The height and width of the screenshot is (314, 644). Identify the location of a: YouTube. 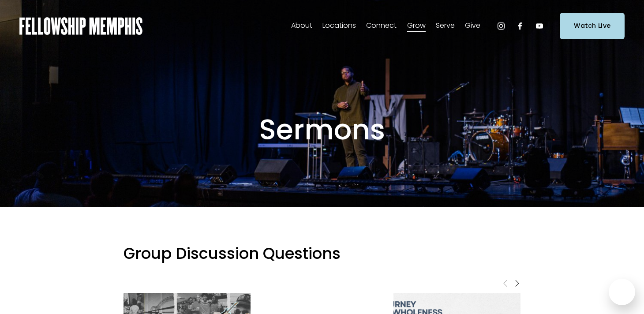
(540, 26).